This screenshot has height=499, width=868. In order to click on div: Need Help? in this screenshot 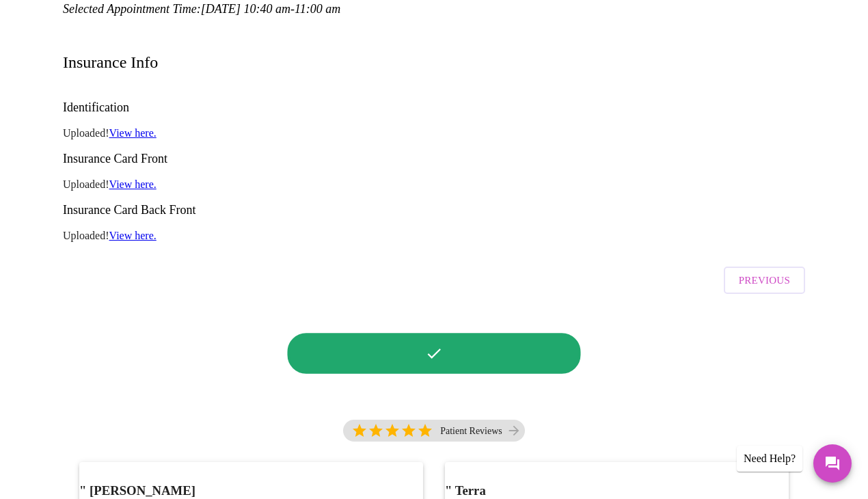, I will do `click(770, 459)`.